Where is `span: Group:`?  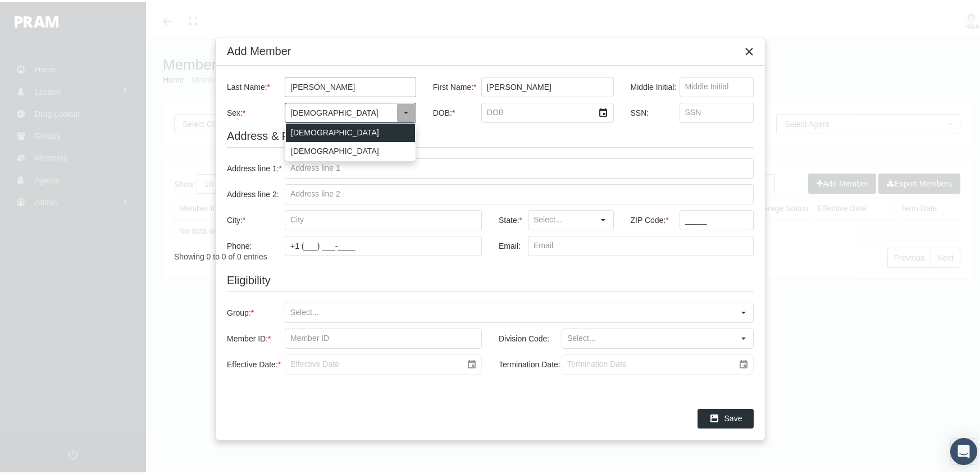
span: Group: is located at coordinates (238, 310).